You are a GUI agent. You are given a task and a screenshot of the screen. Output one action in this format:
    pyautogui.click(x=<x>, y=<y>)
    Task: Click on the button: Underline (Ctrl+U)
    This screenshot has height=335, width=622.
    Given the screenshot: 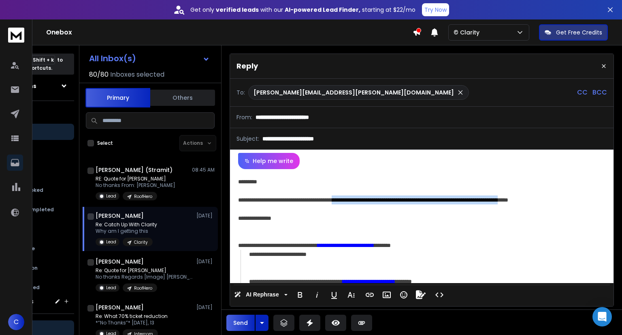 What is the action you would take?
    pyautogui.click(x=334, y=295)
    